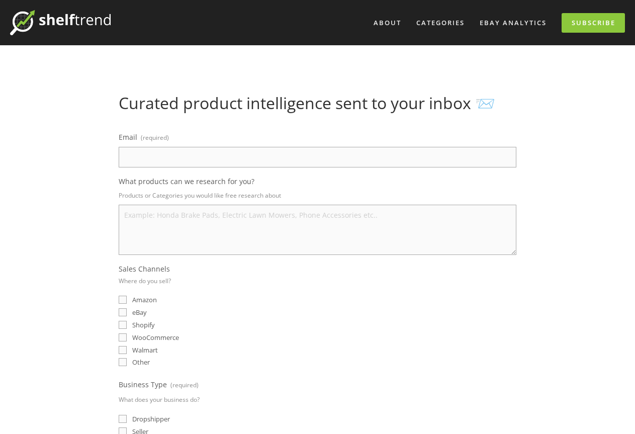 The image size is (635, 434). Describe the element at coordinates (143, 384) in the screenshot. I see `span: Business Type` at that location.